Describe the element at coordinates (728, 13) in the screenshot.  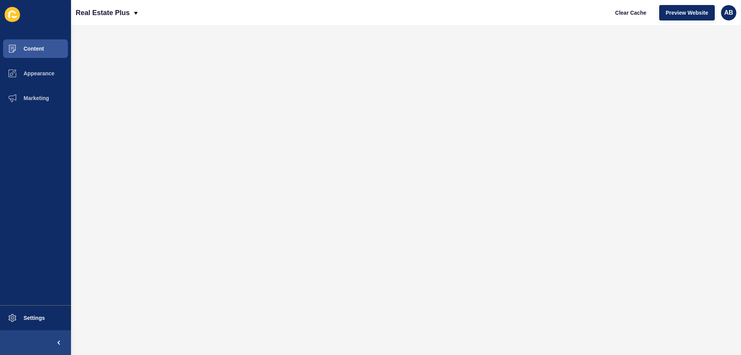
I see `span: AB` at that location.